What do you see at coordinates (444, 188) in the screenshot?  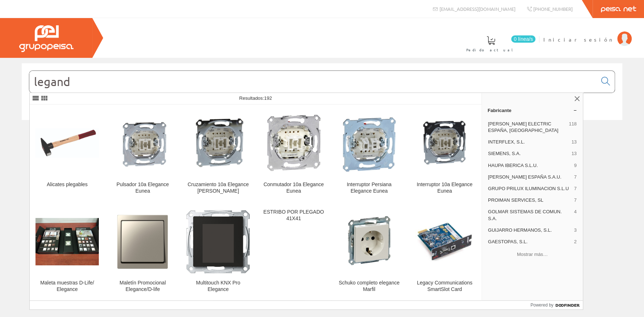 I see `div: Interruptor 10a Elegance Eunea` at bounding box center [444, 188].